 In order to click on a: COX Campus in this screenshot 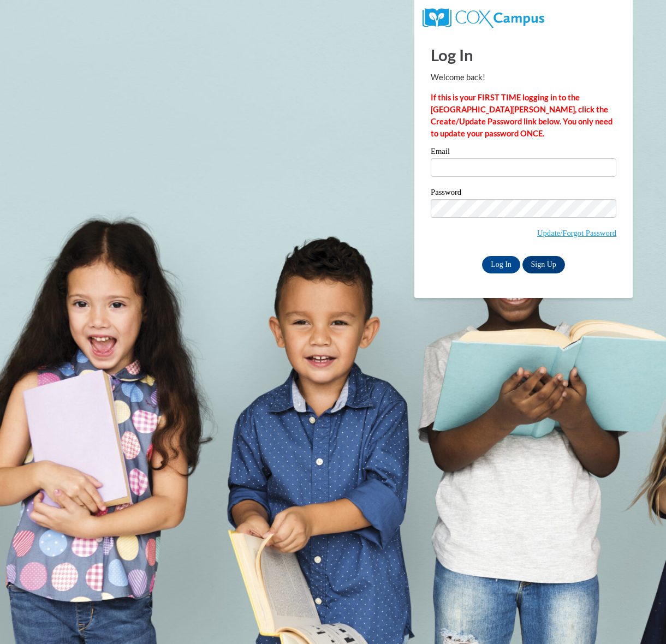, I will do `click(483, 17)`.